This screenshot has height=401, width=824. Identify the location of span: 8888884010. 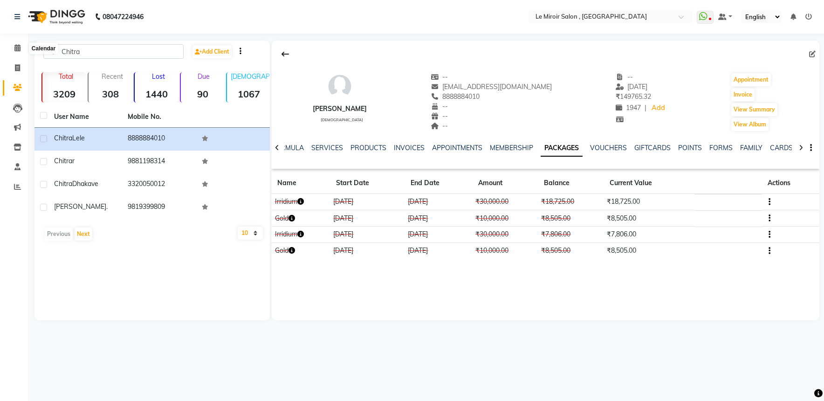
(455, 96).